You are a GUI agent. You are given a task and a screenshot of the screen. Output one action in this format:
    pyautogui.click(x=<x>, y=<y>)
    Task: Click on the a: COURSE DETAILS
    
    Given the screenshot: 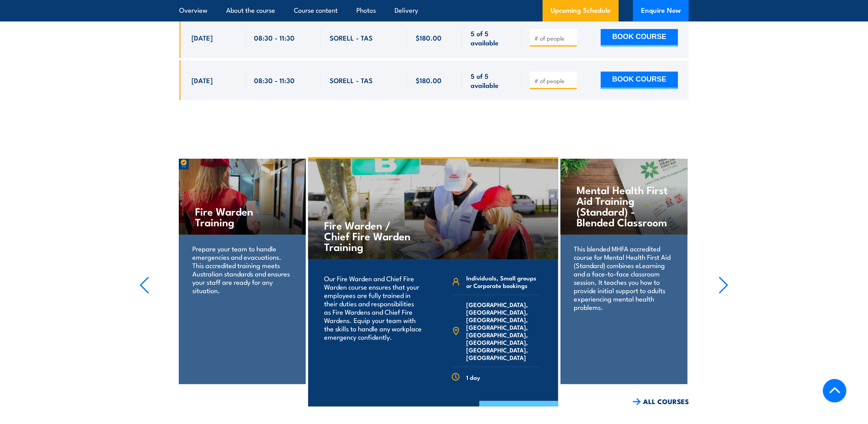 What is the action you would take?
    pyautogui.click(x=519, y=412)
    